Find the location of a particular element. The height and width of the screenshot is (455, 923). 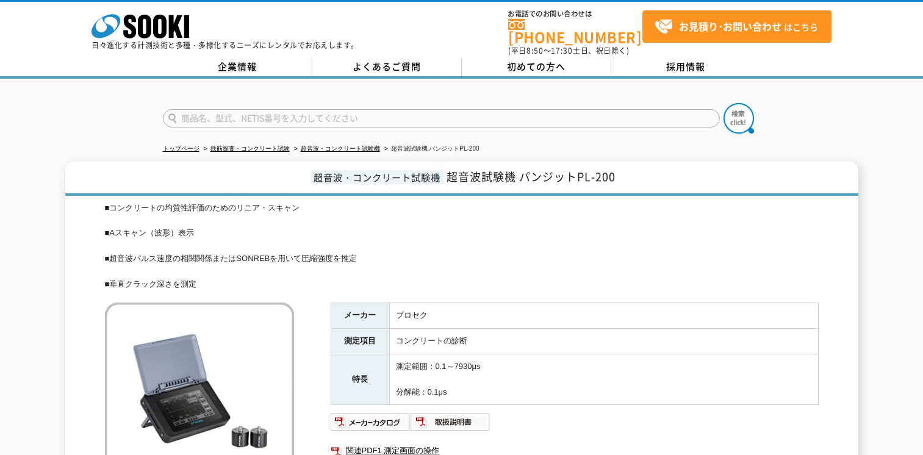

input: 商品名、型式、NETIS番号を入力してください is located at coordinates (441, 118).